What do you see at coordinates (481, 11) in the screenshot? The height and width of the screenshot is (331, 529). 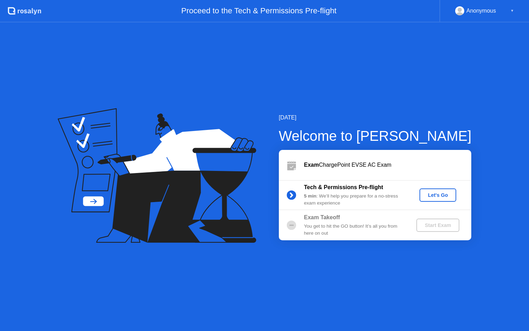 I see `div: Anonymous` at bounding box center [481, 11].